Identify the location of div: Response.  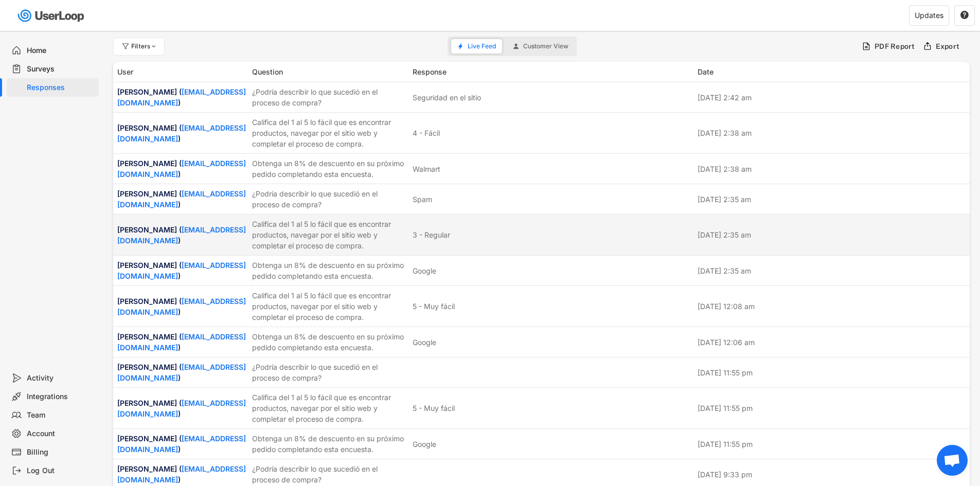
(552, 71).